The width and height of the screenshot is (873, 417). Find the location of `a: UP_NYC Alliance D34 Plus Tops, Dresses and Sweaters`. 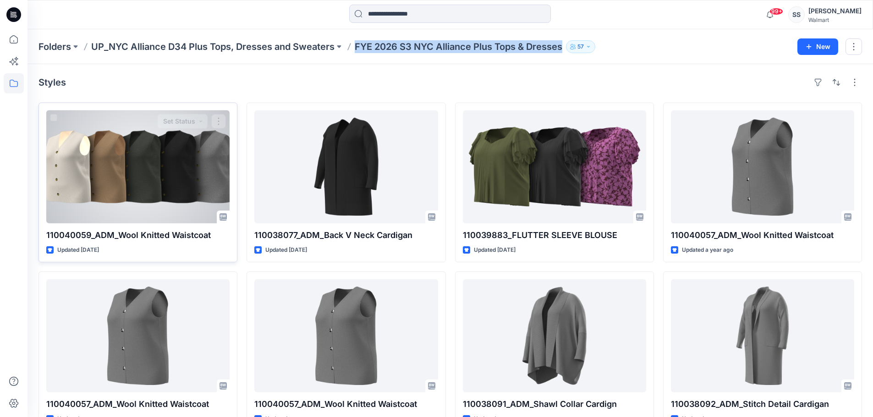

a: UP_NYC Alliance D34 Plus Tops, Dresses and Sweaters is located at coordinates (213, 47).